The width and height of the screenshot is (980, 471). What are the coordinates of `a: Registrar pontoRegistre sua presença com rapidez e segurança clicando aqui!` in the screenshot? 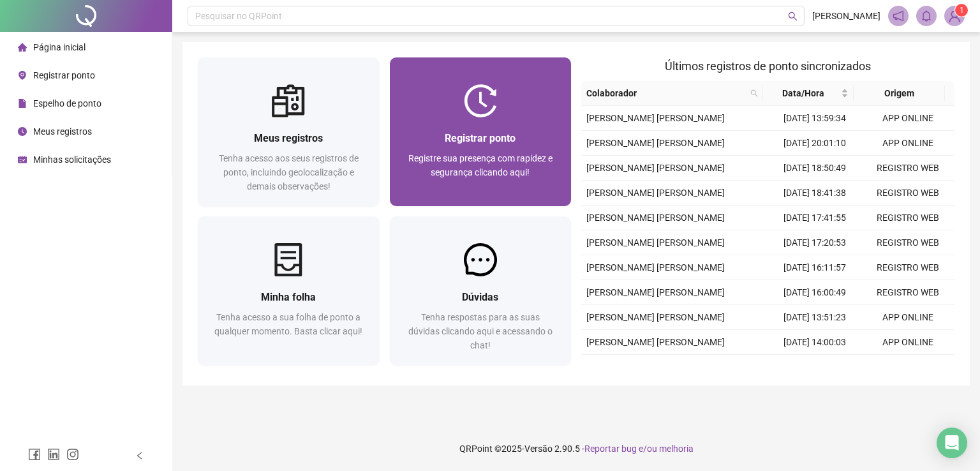 It's located at (480, 131).